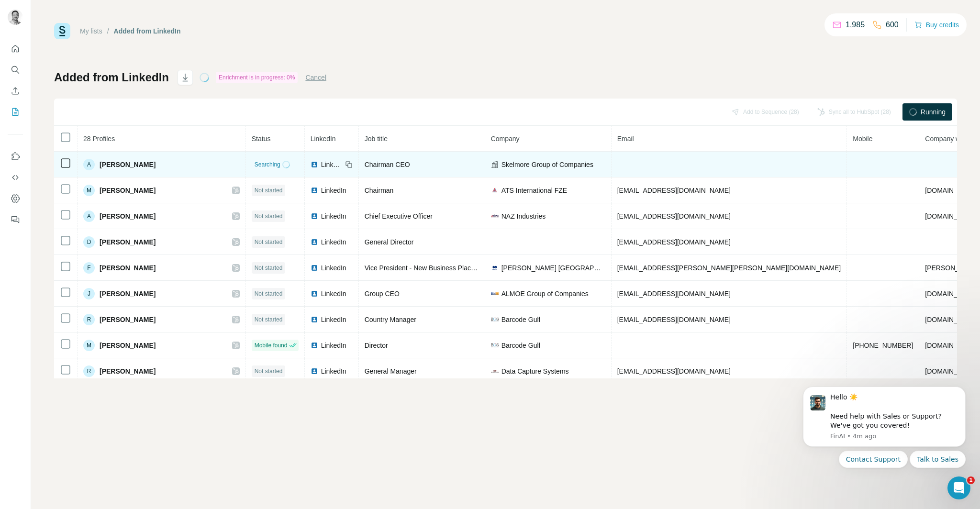 This screenshot has width=980, height=509. What do you see at coordinates (95, 42) in the screenshot?
I see `div: message notification from FinAI, 4m ago. Hello ☀️ ​ Need help with Sales or Support? We've got yo...` at bounding box center [95, 42].